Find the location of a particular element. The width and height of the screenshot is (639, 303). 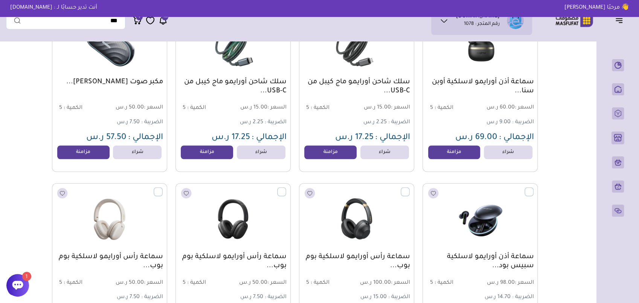

span: 98.00 ر.س is located at coordinates (507, 283).